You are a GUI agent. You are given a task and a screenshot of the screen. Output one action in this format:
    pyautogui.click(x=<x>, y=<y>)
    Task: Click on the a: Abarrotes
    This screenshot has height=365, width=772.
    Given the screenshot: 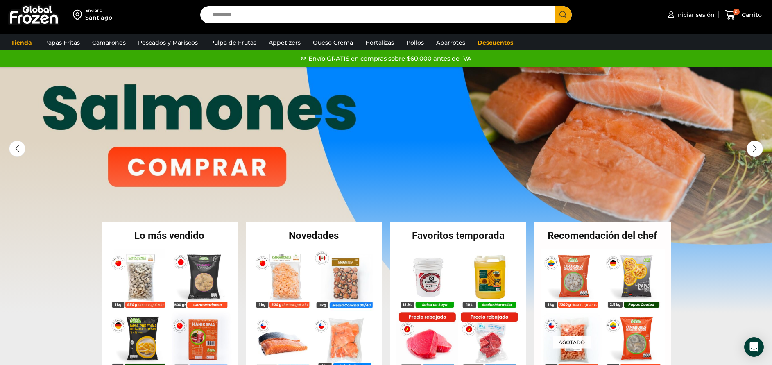 What is the action you would take?
    pyautogui.click(x=450, y=43)
    